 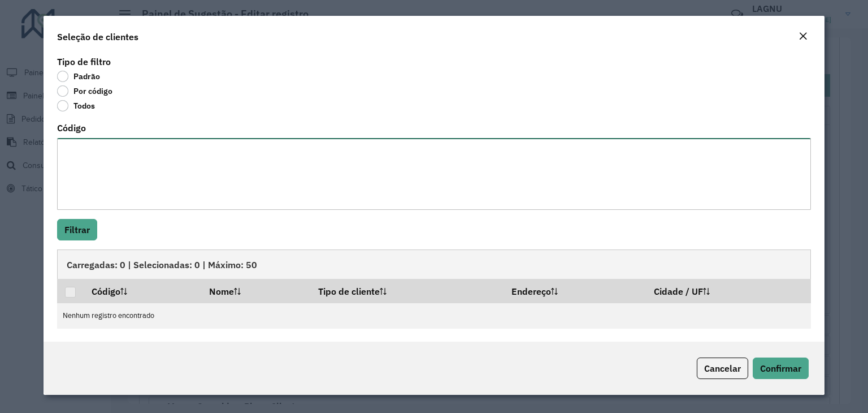 What do you see at coordinates (780, 368) in the screenshot?
I see `span: Confirmar` at bounding box center [780, 368].